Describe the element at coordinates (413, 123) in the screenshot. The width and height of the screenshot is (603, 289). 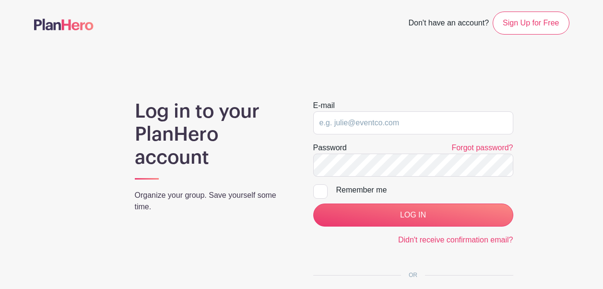
I see `input: e.g. julie@eventco.com` at that location.